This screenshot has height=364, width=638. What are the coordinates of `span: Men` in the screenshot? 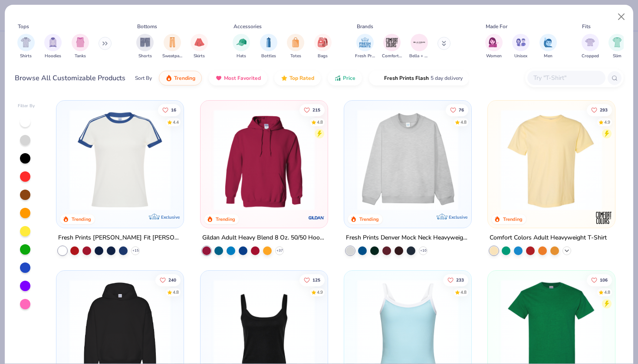 It's located at (549, 56).